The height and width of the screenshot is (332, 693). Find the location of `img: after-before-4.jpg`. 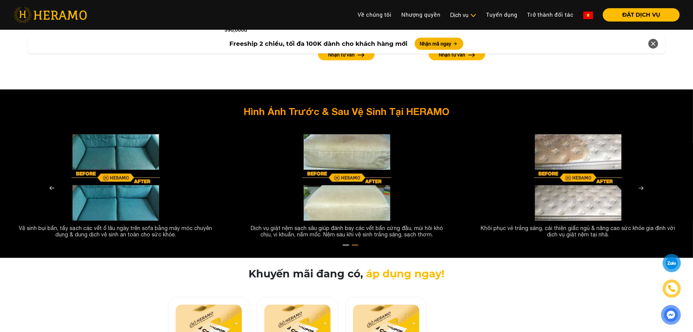

img: after-before-4.jpg is located at coordinates (578, 178).